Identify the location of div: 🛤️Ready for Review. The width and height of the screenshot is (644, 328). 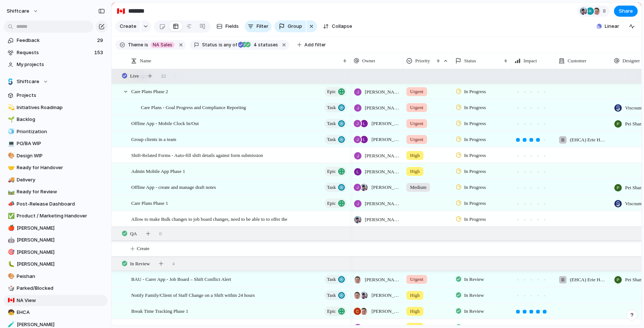
(55, 191).